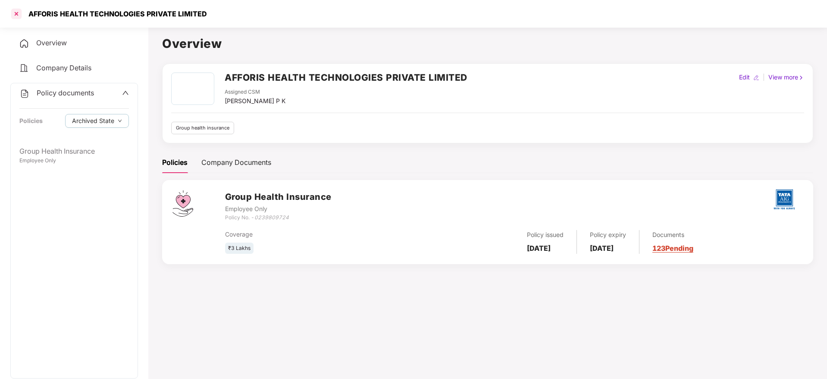 The width and height of the screenshot is (827, 379). I want to click on img: editIcon, so click(756, 78).